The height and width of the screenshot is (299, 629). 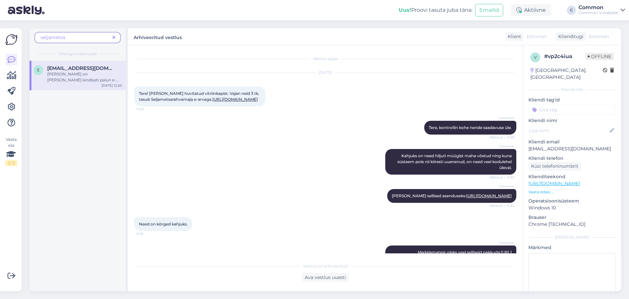 I want to click on button: Emailid, so click(x=489, y=10).